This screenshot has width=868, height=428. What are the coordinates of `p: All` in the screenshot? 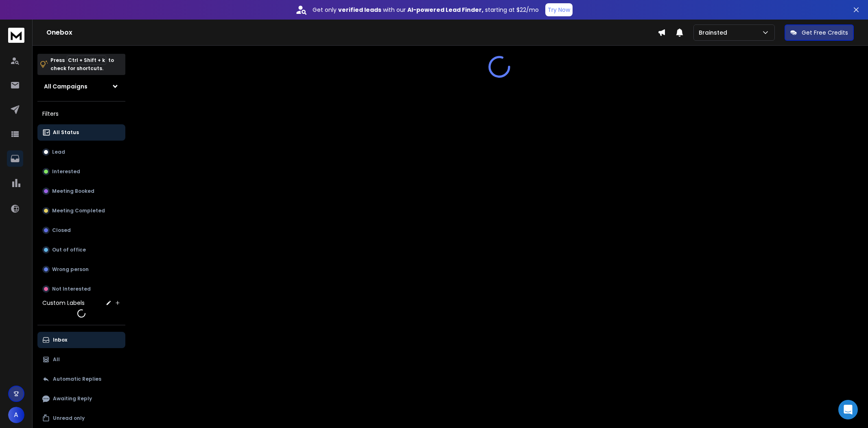 It's located at (56, 360).